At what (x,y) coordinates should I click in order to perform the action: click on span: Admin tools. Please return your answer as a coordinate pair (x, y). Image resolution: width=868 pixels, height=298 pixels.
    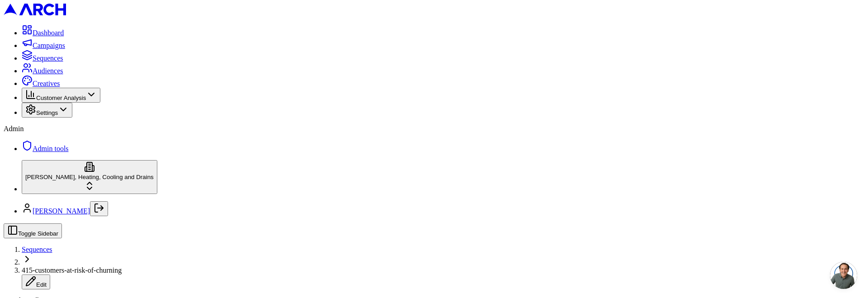
    Looking at the image, I should click on (50, 148).